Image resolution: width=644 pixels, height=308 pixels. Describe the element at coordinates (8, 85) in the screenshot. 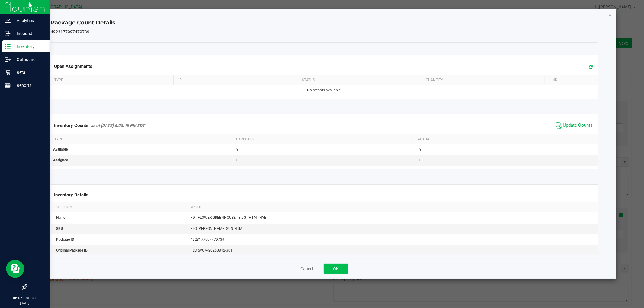

I see `inline-svg: Reports` at that location.